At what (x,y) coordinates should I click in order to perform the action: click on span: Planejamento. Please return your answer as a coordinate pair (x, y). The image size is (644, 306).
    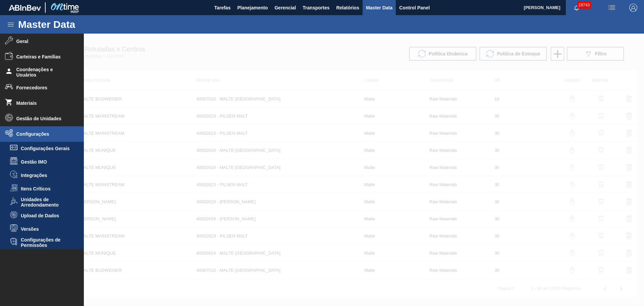
    Looking at the image, I should click on (252, 8).